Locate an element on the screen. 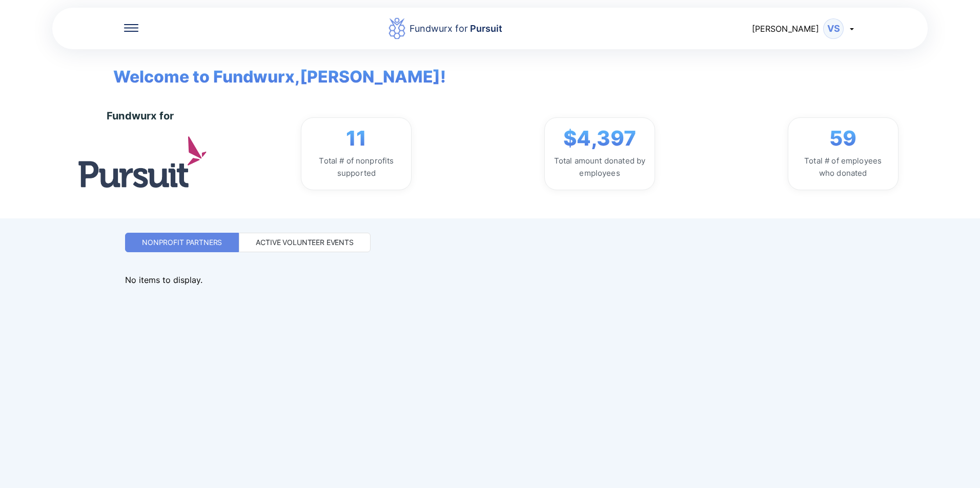  div: Total # of nonprofits supported is located at coordinates (356, 167).